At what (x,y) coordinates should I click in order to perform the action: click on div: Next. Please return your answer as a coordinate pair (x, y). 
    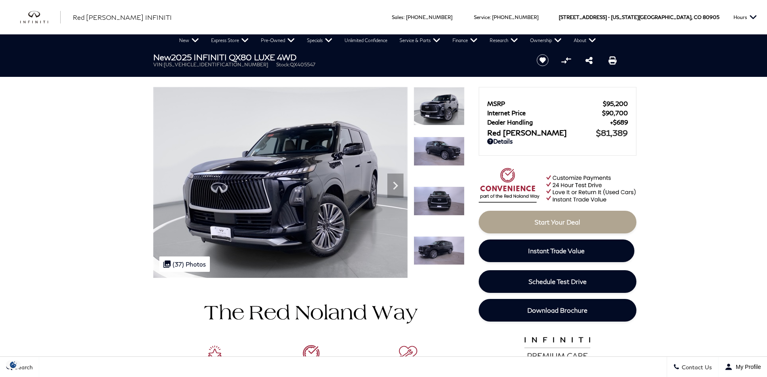
    Looking at the image, I should click on (395, 186).